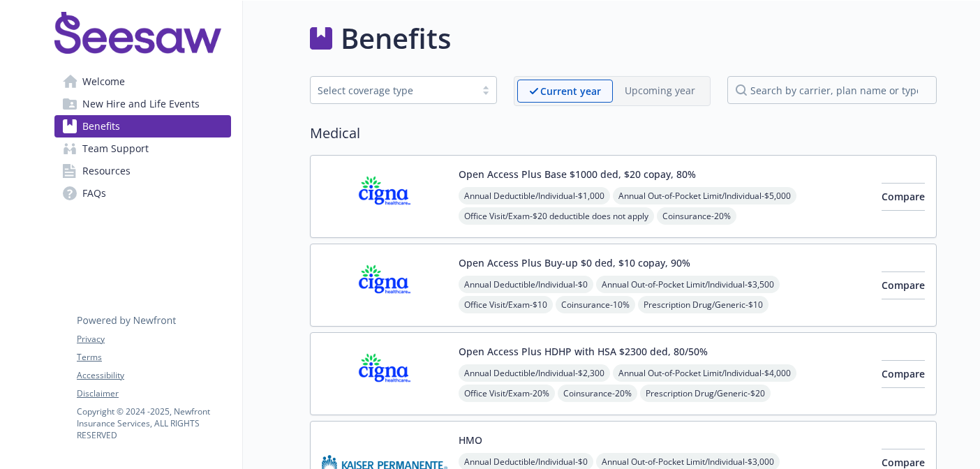 This screenshot has width=980, height=469. I want to click on div: Select coverage type, so click(393, 90).